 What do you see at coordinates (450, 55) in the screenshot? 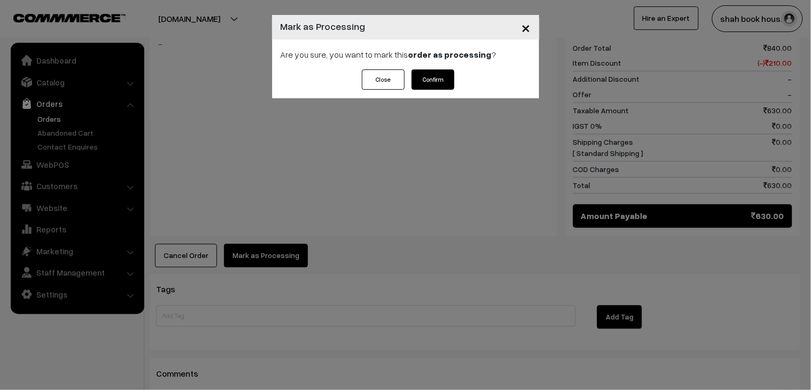
I see `strong: order as processing` at bounding box center [450, 55].